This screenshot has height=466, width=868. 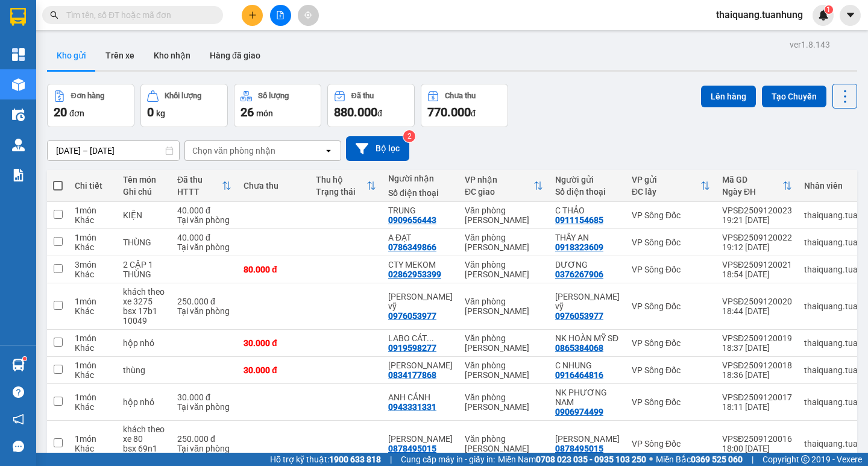 I want to click on div: bsx 69n1 16480, so click(x=144, y=453).